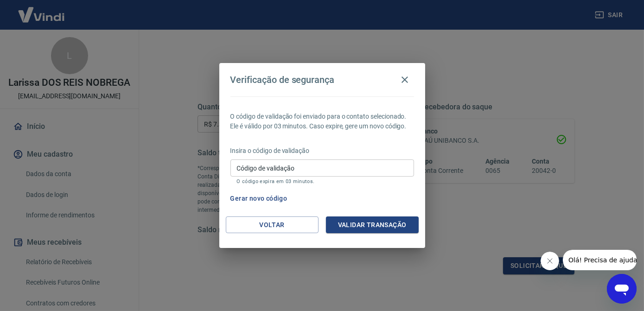 This screenshot has height=311, width=644. What do you see at coordinates (322, 121) in the screenshot?
I see `p: O código de validação foi enviado para o contato selecionado. Ele é válido por 03 minutos. Caso e...` at bounding box center [322, 121].